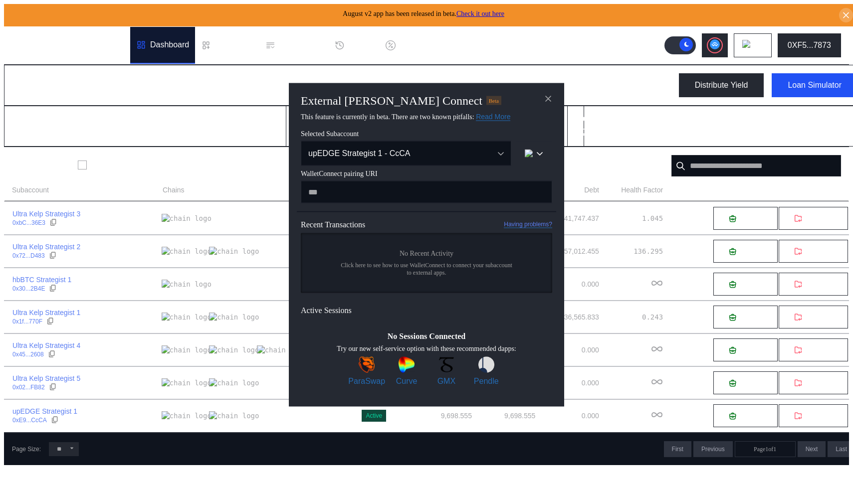  I want to click on span: ParaSwap, so click(367, 381).